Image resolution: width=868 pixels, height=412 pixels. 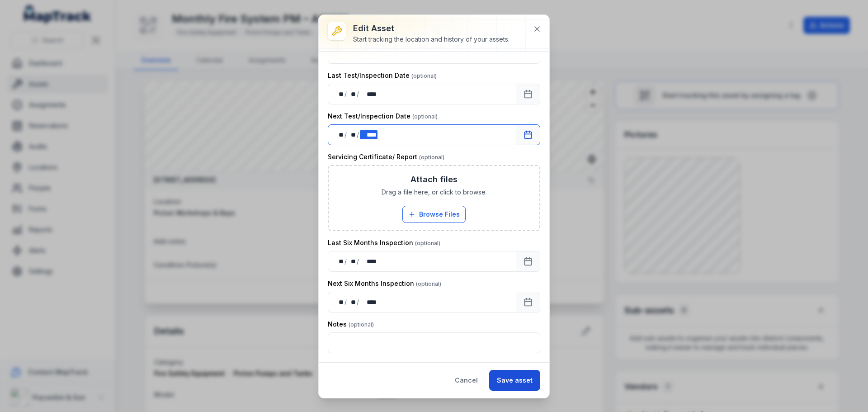 What do you see at coordinates (466, 381) in the screenshot?
I see `button: Cancel` at bounding box center [466, 381].